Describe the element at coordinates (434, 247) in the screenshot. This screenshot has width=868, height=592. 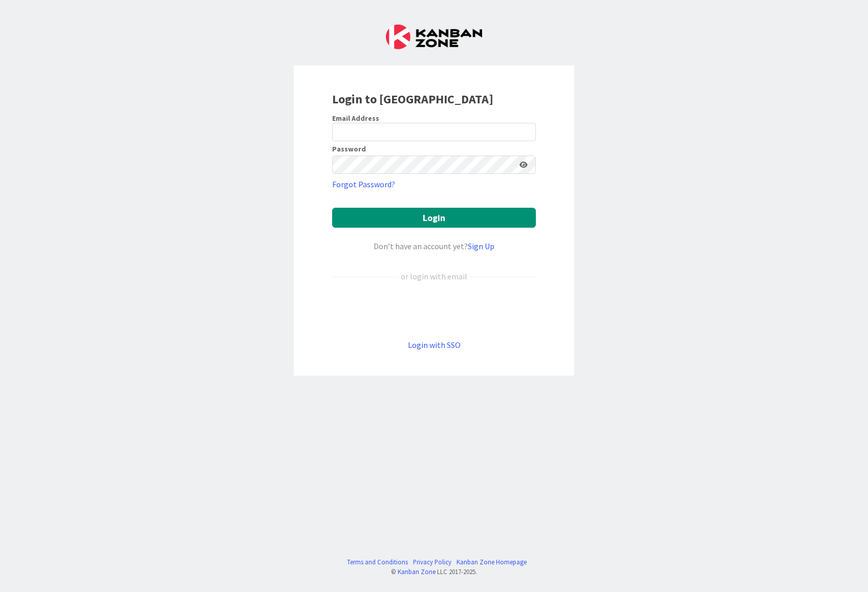
I see `div: Don’t have an account yet?` at that location.